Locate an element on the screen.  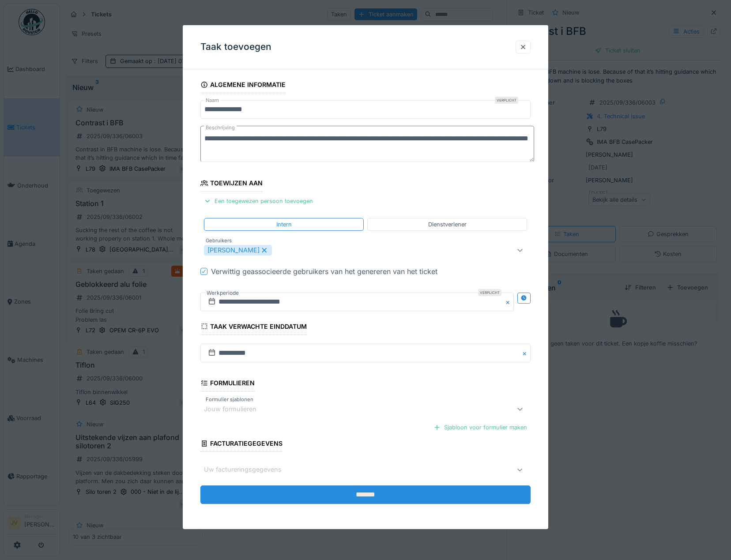
div: Taak verwachte einddatum is located at coordinates (254, 328).